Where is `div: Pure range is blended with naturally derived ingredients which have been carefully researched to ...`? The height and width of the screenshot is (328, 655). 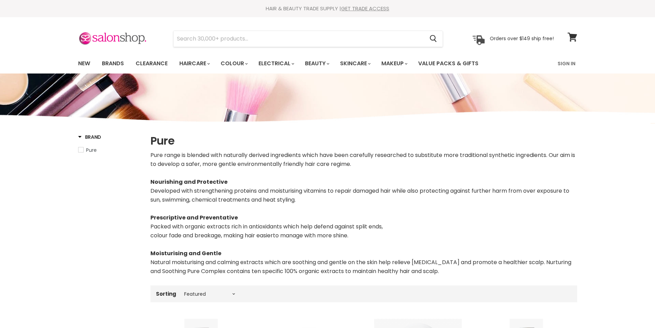 div: Pure range is blended with naturally derived ingredients which have been carefully researched to ... is located at coordinates (364, 214).